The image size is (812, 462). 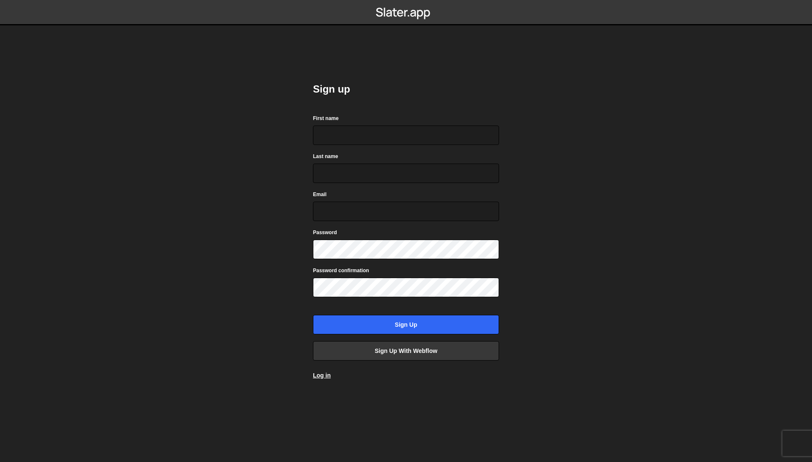 I want to click on label: Password, so click(x=325, y=233).